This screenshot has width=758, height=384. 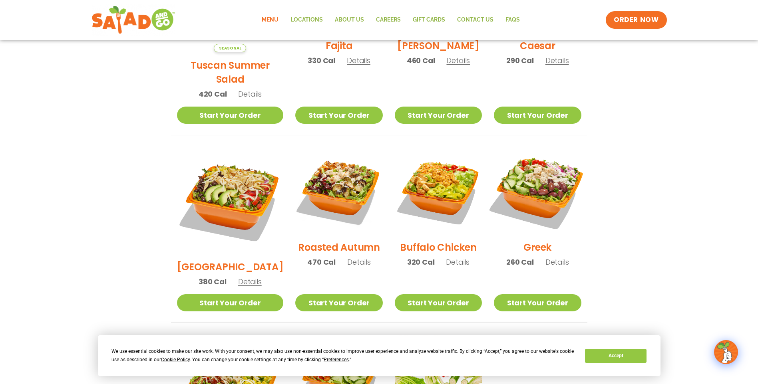 What do you see at coordinates (349, 20) in the screenshot?
I see `a: About Us` at bounding box center [349, 20].